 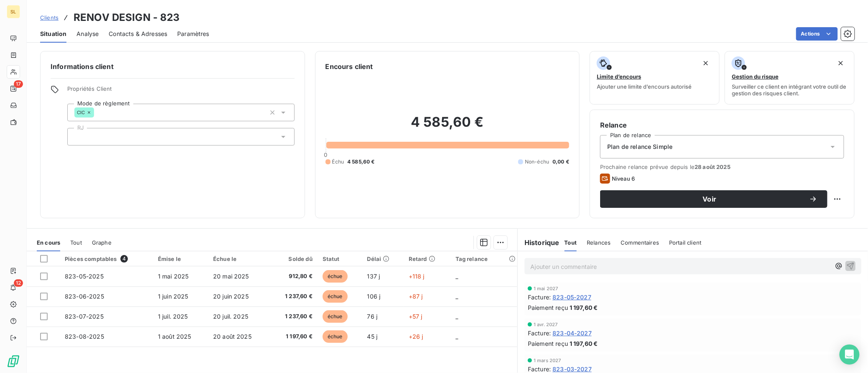 What do you see at coordinates (655, 77) in the screenshot?
I see `button: Limite d’encoursAjouter une limite d’encours autorisé` at bounding box center [655, 77].